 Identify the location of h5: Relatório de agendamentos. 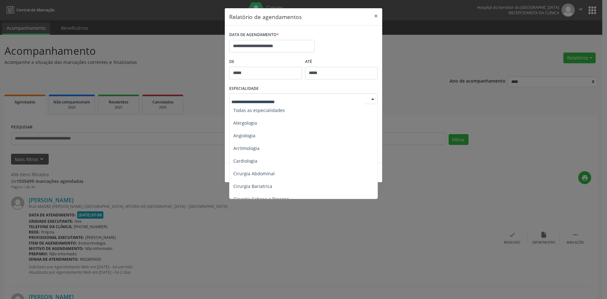
(265, 17).